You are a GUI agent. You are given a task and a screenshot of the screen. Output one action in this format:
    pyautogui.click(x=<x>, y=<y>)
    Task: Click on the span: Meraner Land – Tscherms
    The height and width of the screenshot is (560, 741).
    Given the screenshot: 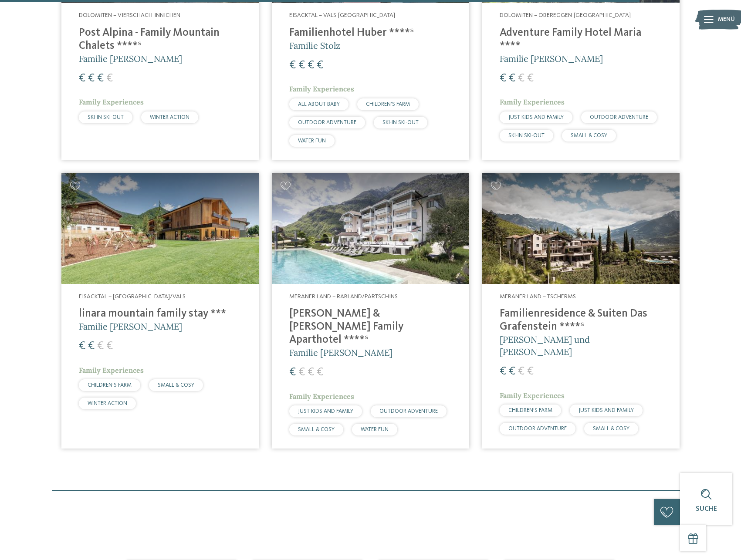 What is the action you would take?
    pyautogui.click(x=537, y=297)
    